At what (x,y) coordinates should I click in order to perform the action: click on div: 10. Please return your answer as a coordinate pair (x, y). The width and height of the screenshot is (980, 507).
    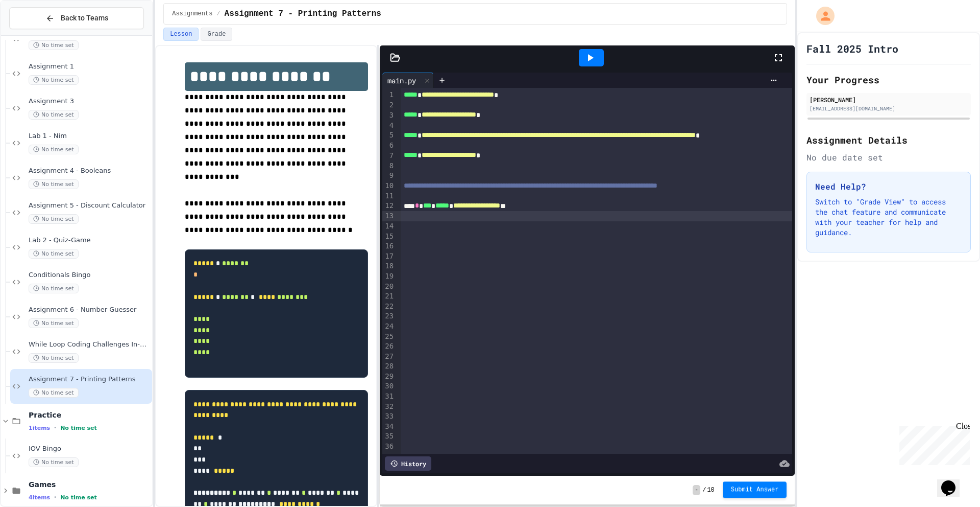
    Looking at the image, I should click on (389, 186).